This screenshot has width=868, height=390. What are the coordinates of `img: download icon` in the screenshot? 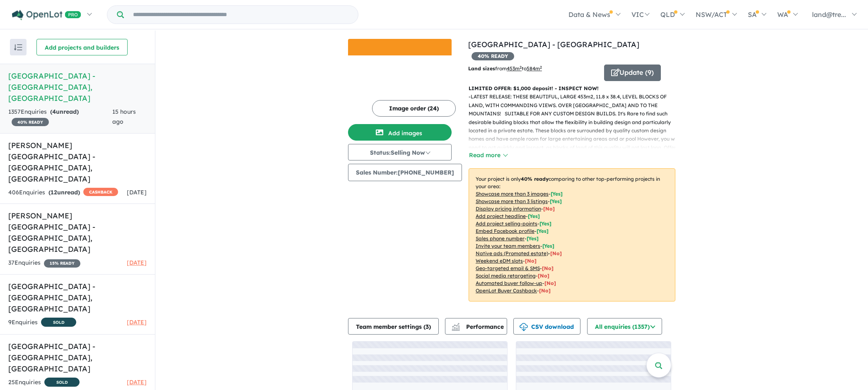 It's located at (524, 327).